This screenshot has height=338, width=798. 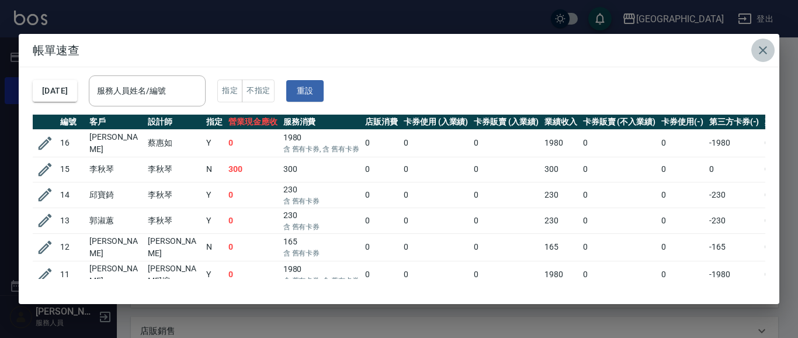 I want to click on td: 郭淑蕙, so click(x=116, y=220).